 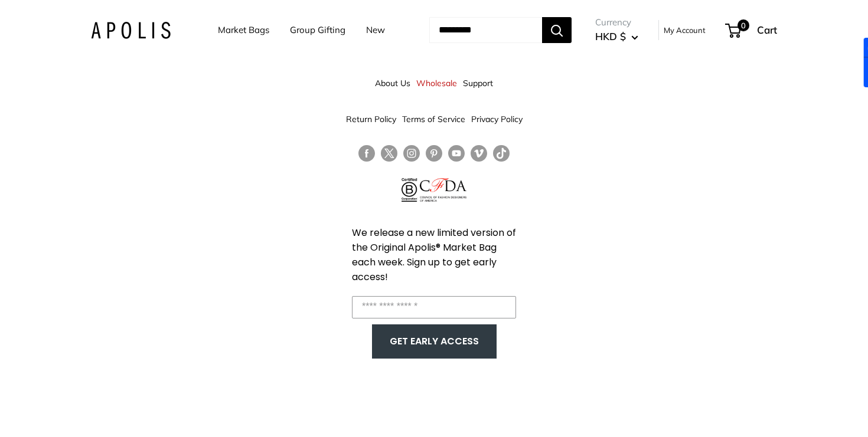 What do you see at coordinates (434, 255) in the screenshot?
I see `span: We release a new limited version of the Original Apolis® Market Bag each week. Sign up to get ear...` at bounding box center [434, 255].